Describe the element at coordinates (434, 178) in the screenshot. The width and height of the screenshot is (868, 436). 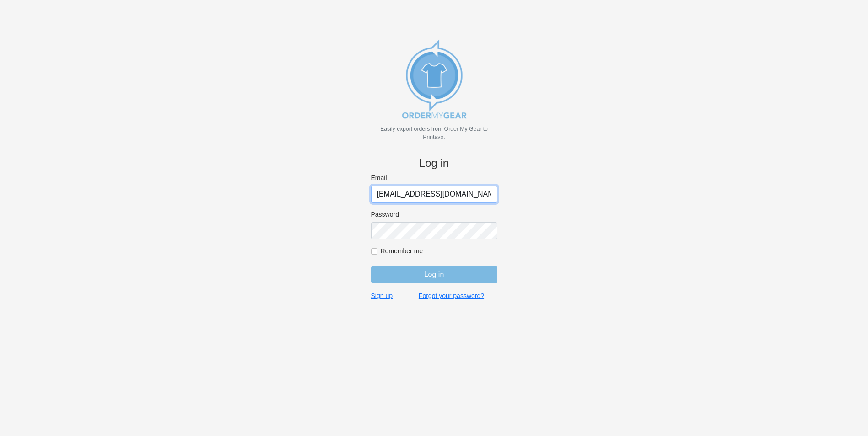
I see `label: Email` at that location.